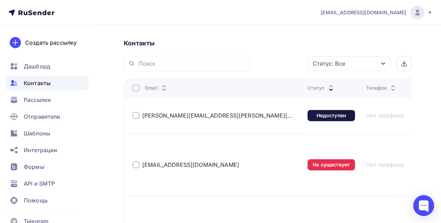 The image size is (441, 223). What do you see at coordinates (51, 43) in the screenshot?
I see `div: Создать рассылку` at bounding box center [51, 43].